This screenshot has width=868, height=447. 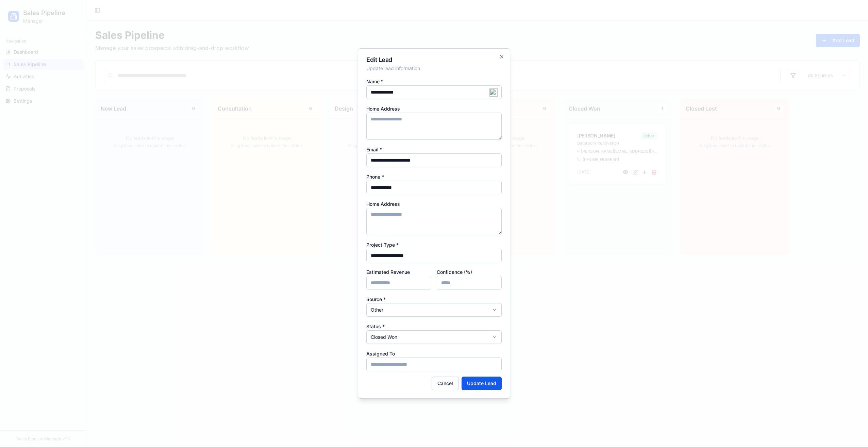 I want to click on label: Name *, so click(x=375, y=81).